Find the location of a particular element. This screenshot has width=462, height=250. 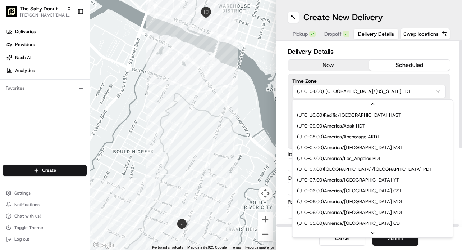

span: ( UTC-08.00 ) America/Anchorage AKDT is located at coordinates (339, 137).